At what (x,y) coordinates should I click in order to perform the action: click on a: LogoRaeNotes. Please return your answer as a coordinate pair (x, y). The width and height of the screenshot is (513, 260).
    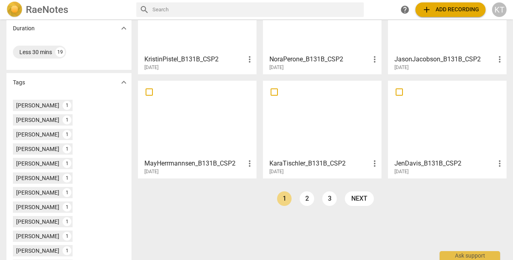
    Looking at the image, I should click on (68, 10).